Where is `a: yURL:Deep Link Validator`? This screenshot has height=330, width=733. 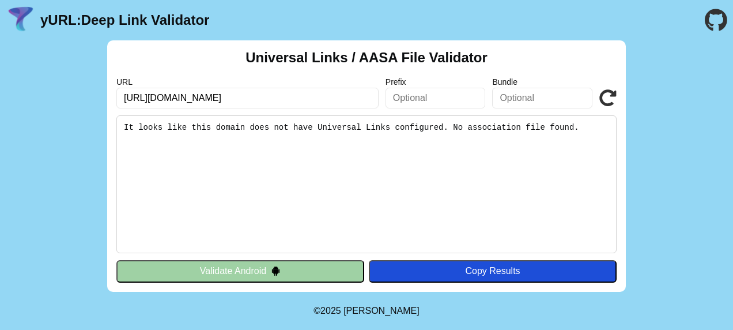
a: yURL:Deep Link Validator is located at coordinates (124, 20).